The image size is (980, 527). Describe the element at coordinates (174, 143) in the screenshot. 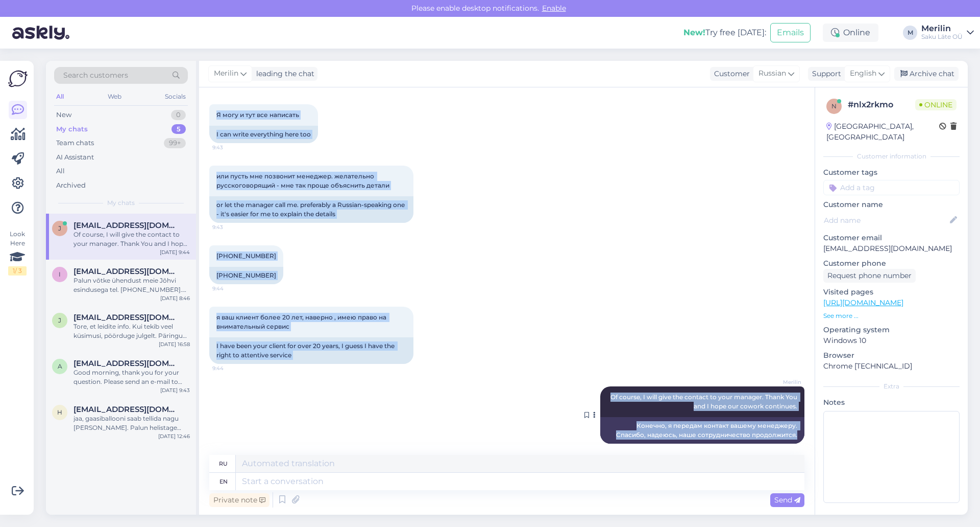

I see `div: 99+` at that location.